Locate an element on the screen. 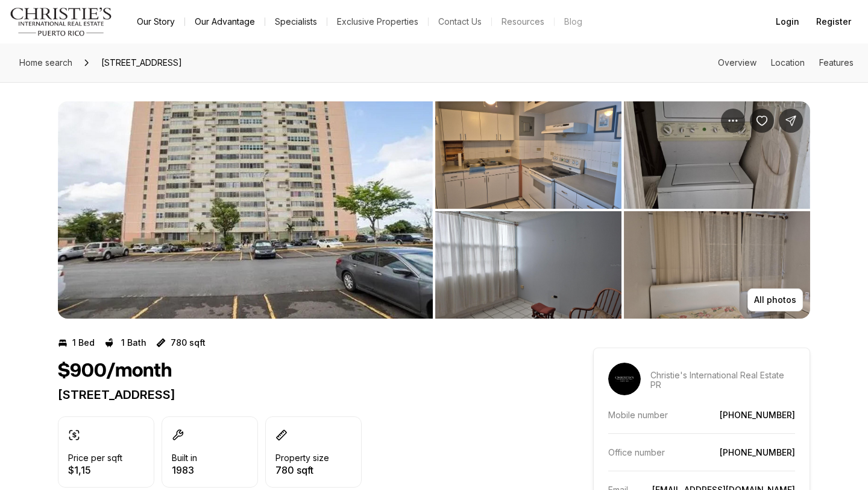  img: logo is located at coordinates (61, 22).